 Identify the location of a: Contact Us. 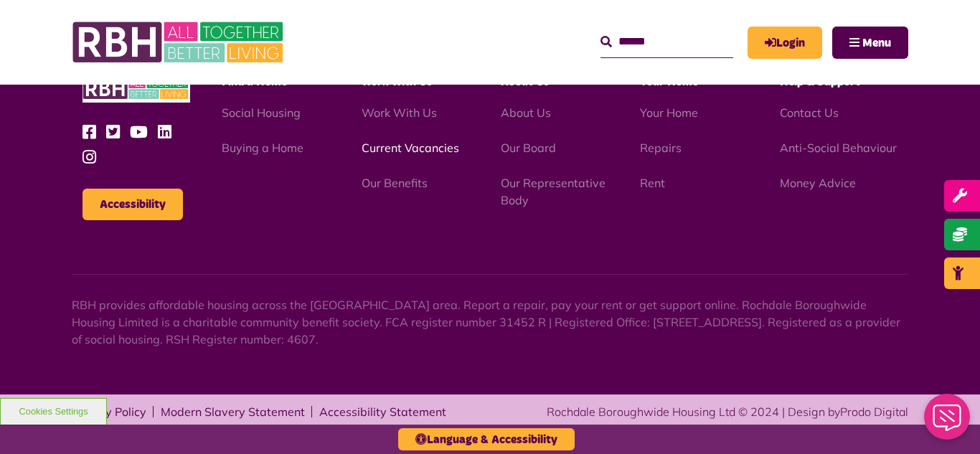
(809, 112).